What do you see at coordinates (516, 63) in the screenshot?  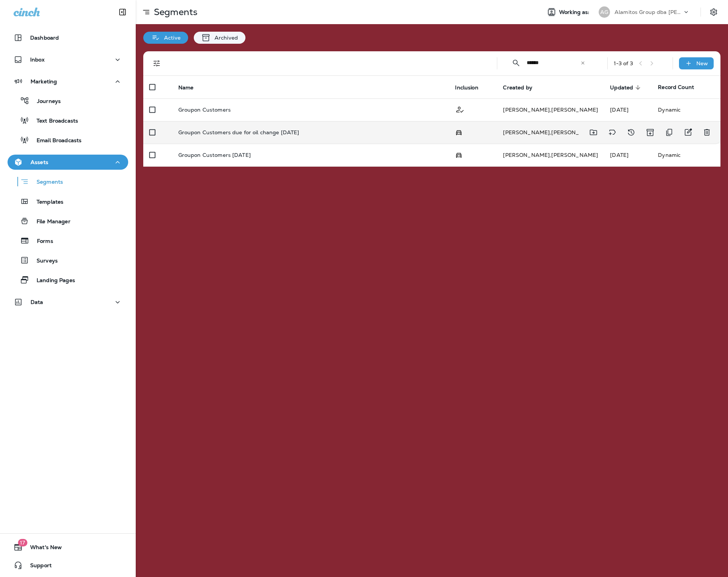 I see `button: Collapse Search` at bounding box center [516, 63].